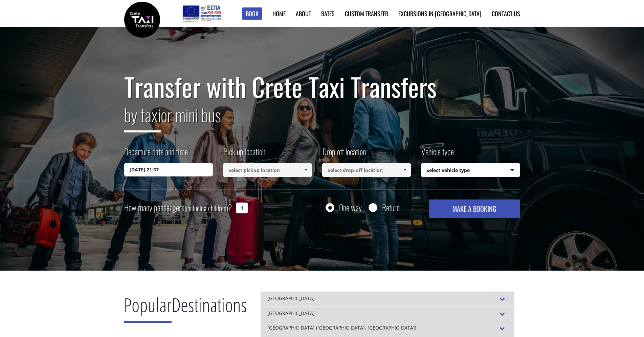 The width and height of the screenshot is (644, 337). What do you see at coordinates (142, 19) in the screenshot?
I see `a: Crete Taxi Transfers | Safe Taxi Transfer Services from to Heraklion Airport, Chania Airport, Ret...` at bounding box center [142, 19].